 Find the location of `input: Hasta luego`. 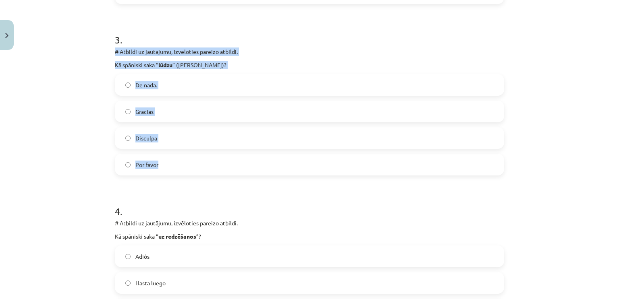

input: Hasta luego is located at coordinates (128, 283).